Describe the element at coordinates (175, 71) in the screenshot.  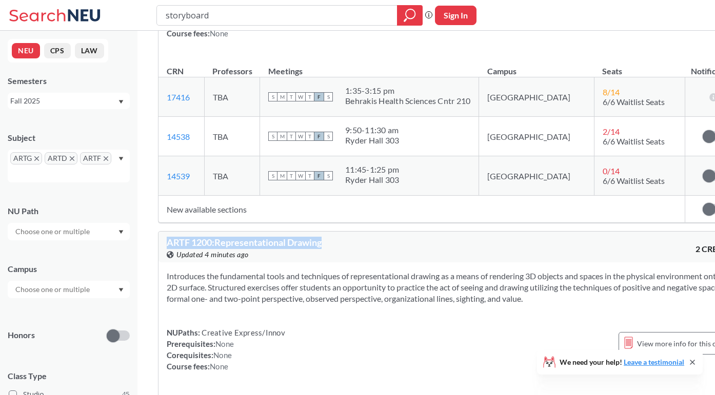
I see `div: CRN` at that location.